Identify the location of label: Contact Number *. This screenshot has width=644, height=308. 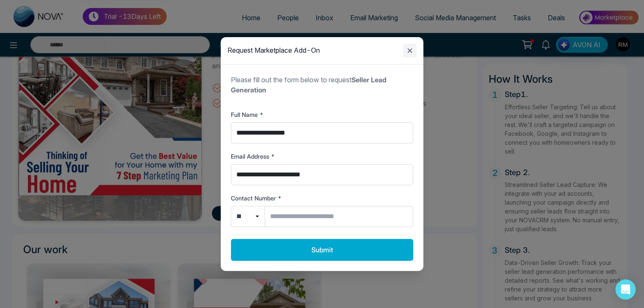
(322, 198).